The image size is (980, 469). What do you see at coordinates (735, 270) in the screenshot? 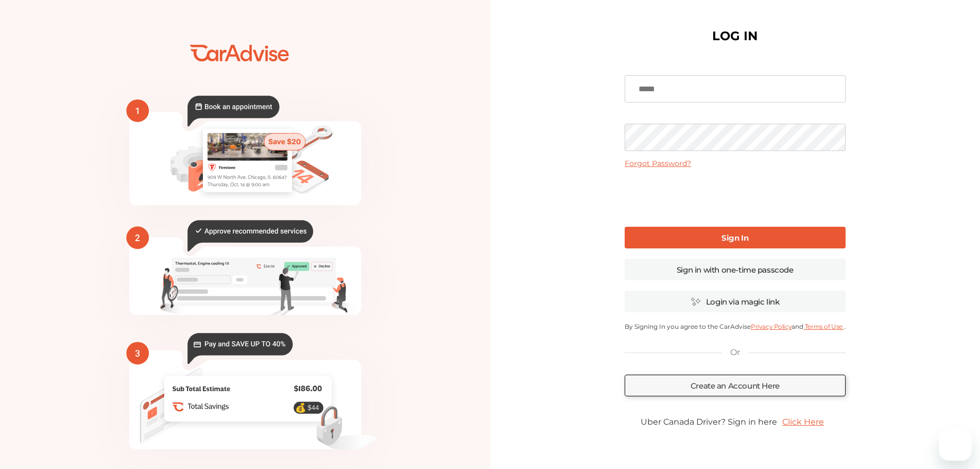
I see `a: Sign in with one-time passcode` at bounding box center [735, 270].